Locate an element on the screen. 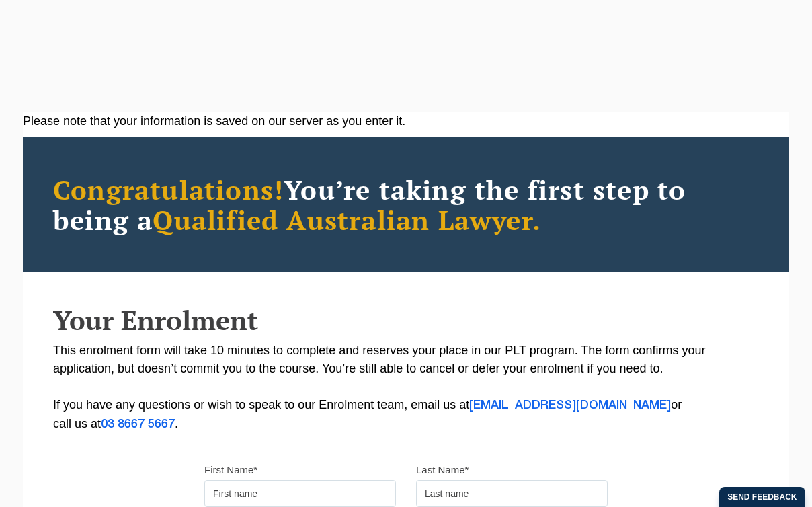  input: Last name is located at coordinates (511, 494).